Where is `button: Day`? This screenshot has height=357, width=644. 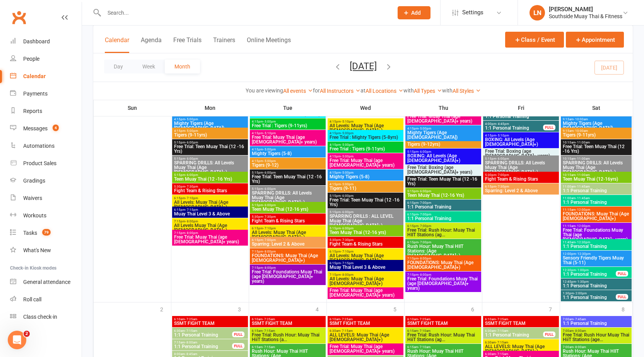
button: Day is located at coordinates (119, 67).